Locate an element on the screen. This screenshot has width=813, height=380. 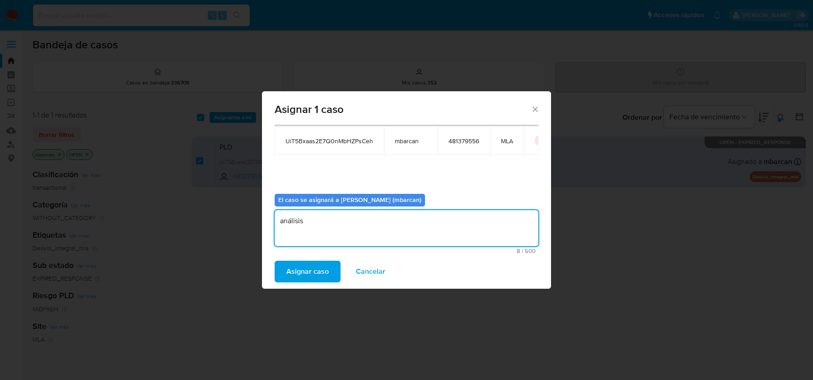
span: Asignar caso is located at coordinates (308, 272).